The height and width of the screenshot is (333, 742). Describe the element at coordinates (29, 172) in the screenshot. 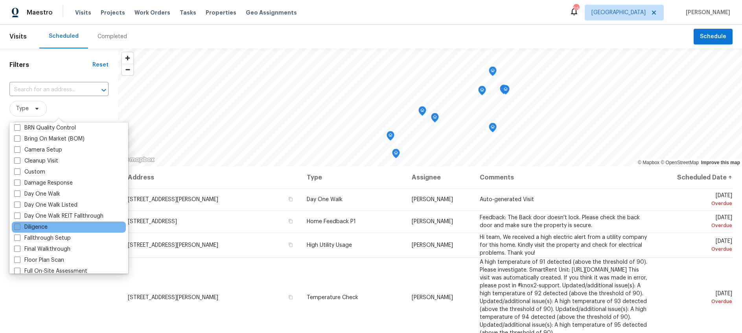

I see `label: Custom` at that location.